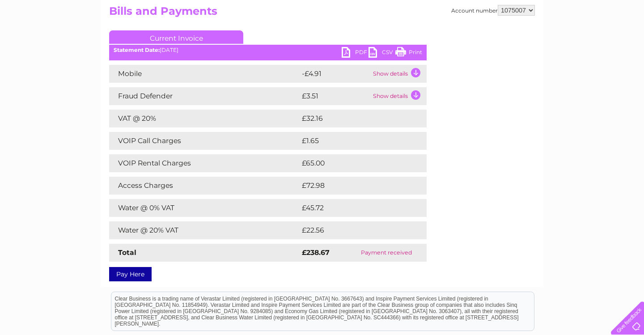 The height and width of the screenshot is (335, 644). Describe the element at coordinates (45, 36) in the screenshot. I see `img: logo.png` at that location.